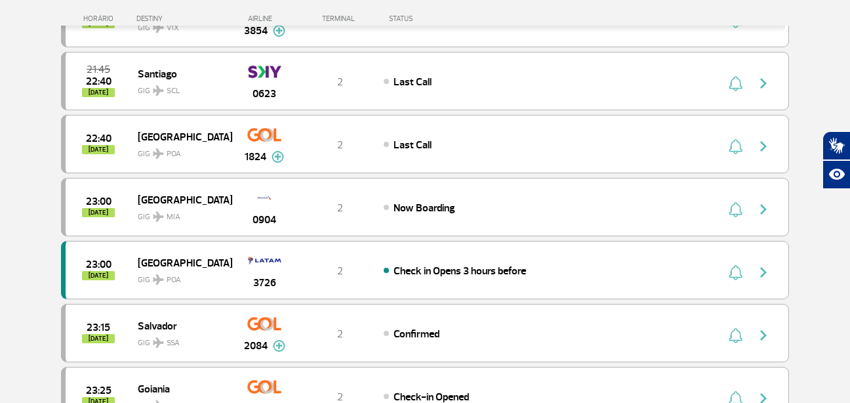 The width and height of the screenshot is (850, 403). I want to click on span: MIA, so click(173, 217).